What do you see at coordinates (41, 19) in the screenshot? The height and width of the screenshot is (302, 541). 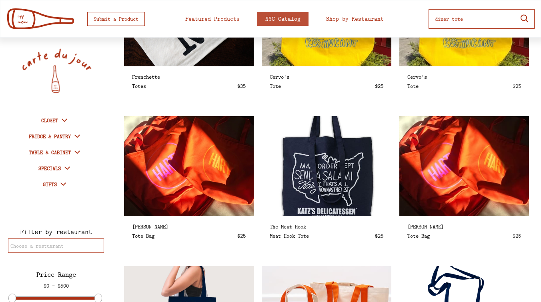 I see `div: off menu` at bounding box center [41, 19].